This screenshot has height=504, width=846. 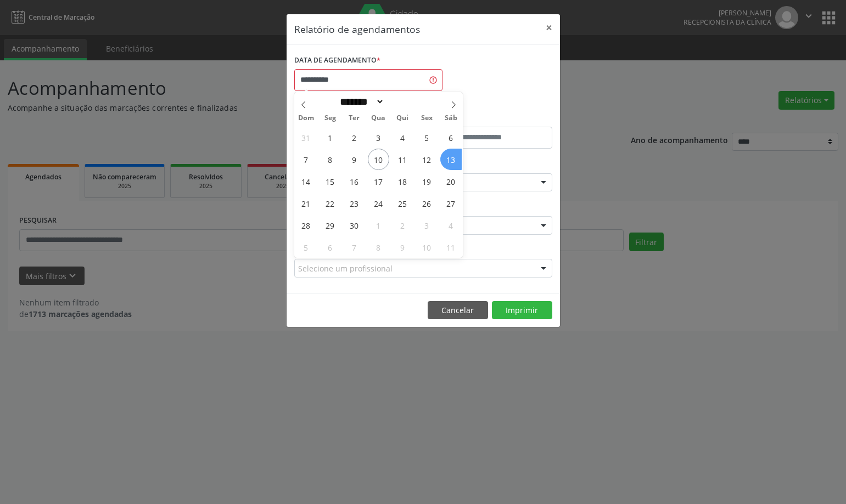 I want to click on span: Outubro 11, 2025, so click(x=450, y=247).